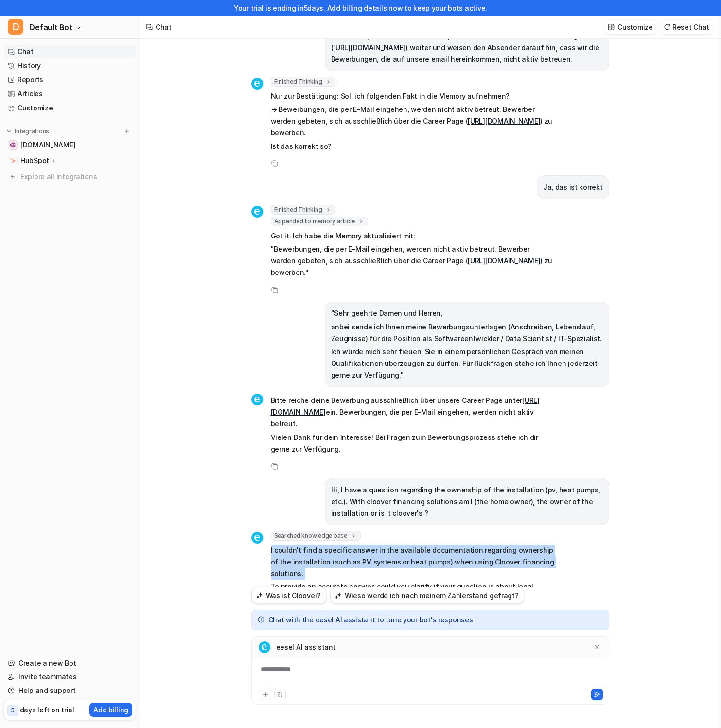  What do you see at coordinates (76, 177) in the screenshot?
I see `span: Explore all integrations` at bounding box center [76, 177].